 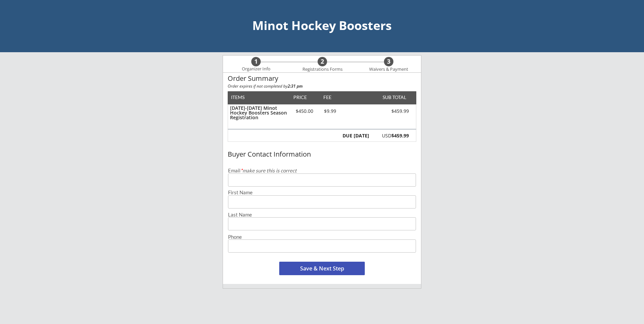 I want to click on div: Email, so click(x=322, y=170).